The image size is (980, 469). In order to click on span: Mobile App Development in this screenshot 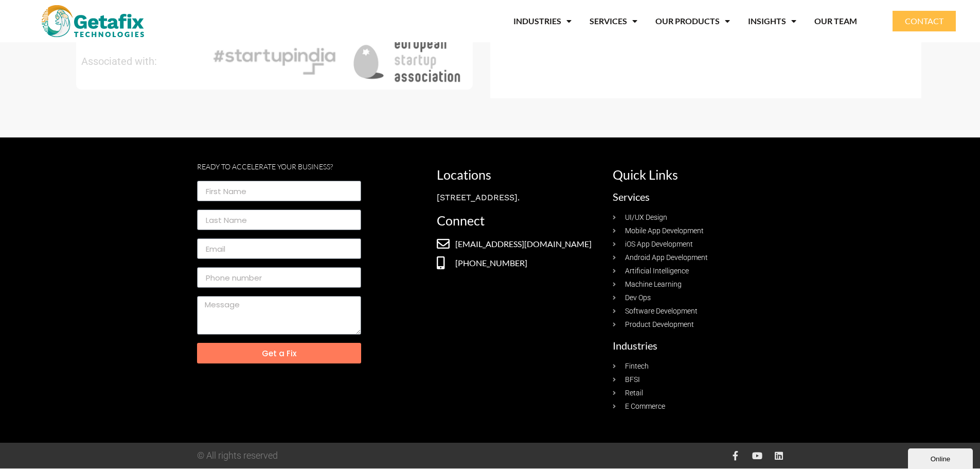, I will do `click(663, 231)`.